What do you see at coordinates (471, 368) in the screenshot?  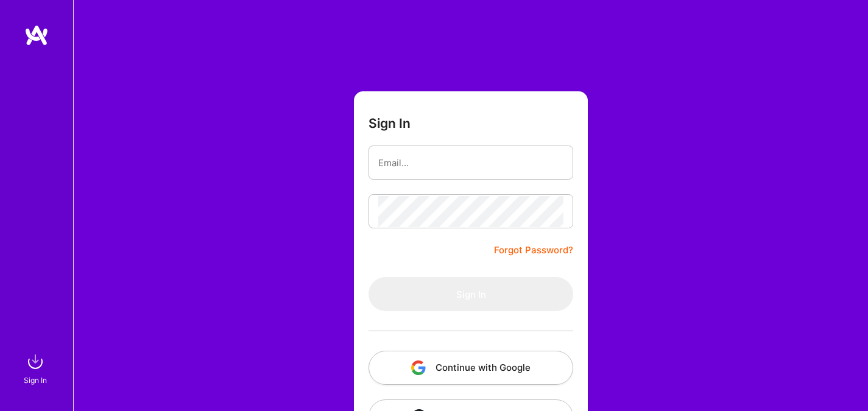 I see `button: Continue with Google` at bounding box center [471, 368].